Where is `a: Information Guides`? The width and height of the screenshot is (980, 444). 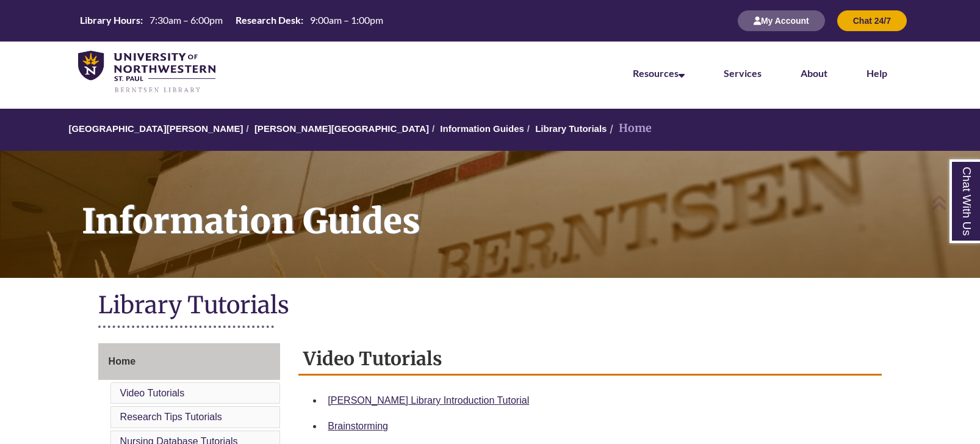
a: Information Guides is located at coordinates (483, 128).